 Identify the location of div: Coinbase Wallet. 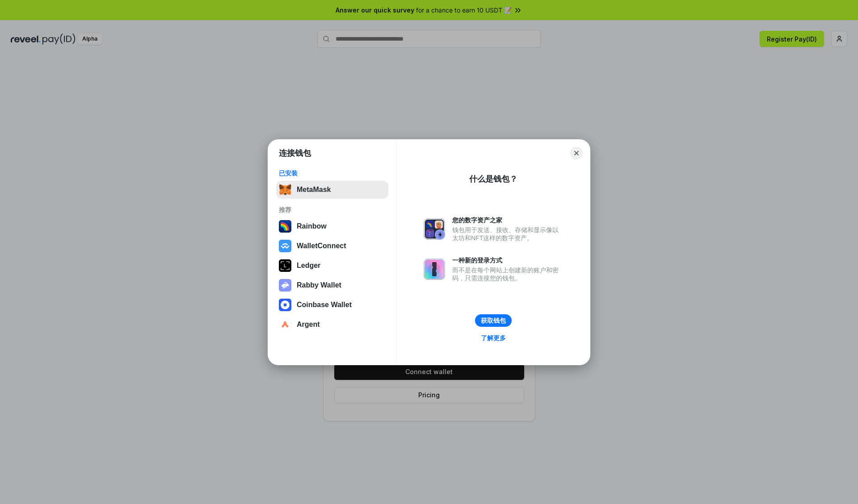
(324, 305).